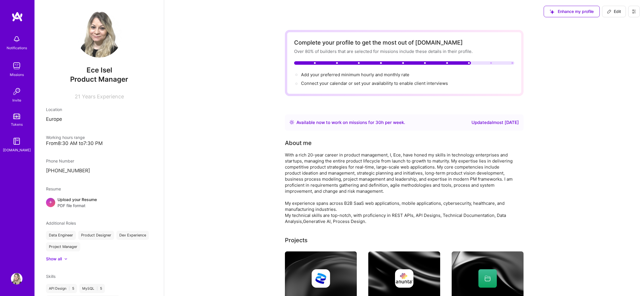 This screenshot has height=296, width=644. What do you see at coordinates (17, 91) in the screenshot?
I see `img: Invite` at bounding box center [17, 91].